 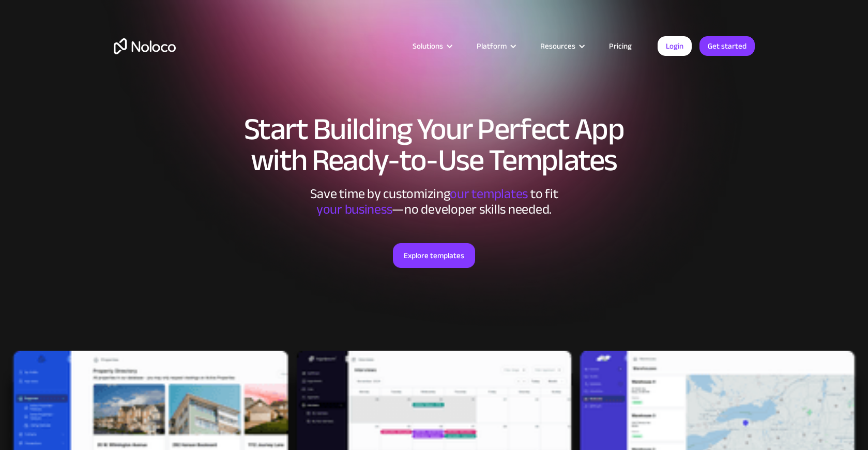 What do you see at coordinates (434, 256) in the screenshot?
I see `a: Explore templates` at bounding box center [434, 256].